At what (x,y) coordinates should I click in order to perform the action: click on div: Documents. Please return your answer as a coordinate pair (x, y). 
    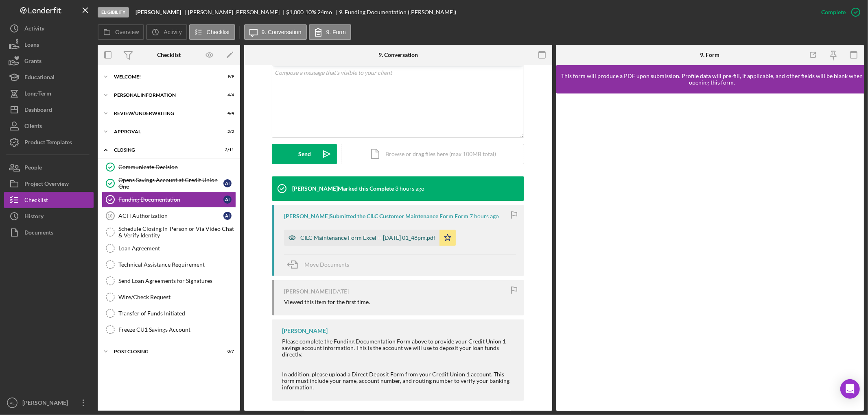
    Looking at the image, I should click on (39, 234).